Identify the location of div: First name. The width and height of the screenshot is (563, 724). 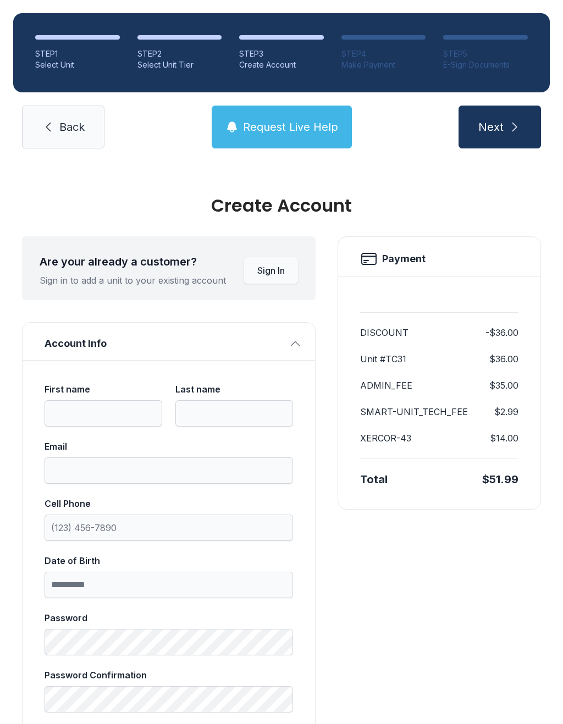
(103, 389).